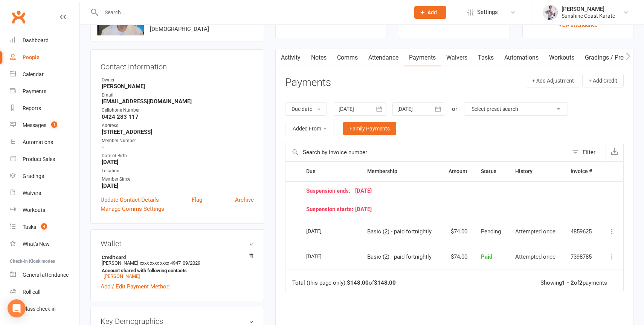 The image size is (644, 325). What do you see at coordinates (129, 200) in the screenshot?
I see `a: Update Contact Details` at bounding box center [129, 200].